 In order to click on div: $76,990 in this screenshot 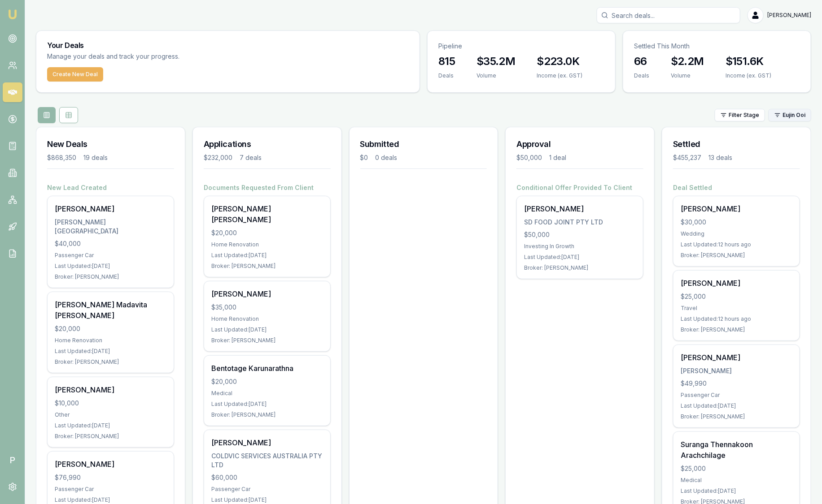, I will do `click(110, 478)`.